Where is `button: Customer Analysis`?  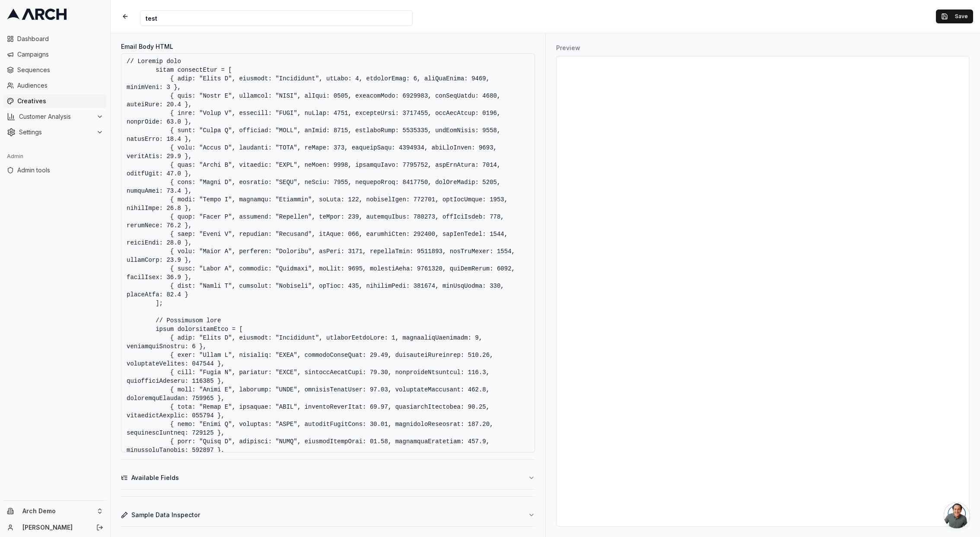
button: Customer Analysis is located at coordinates (55, 117).